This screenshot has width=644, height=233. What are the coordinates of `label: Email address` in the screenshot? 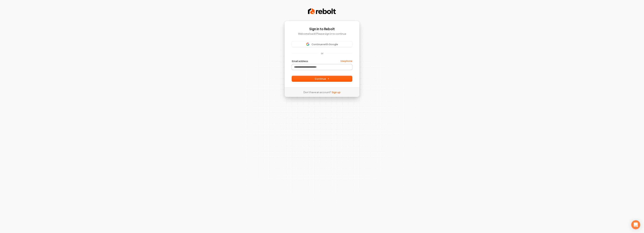 It's located at (300, 61).